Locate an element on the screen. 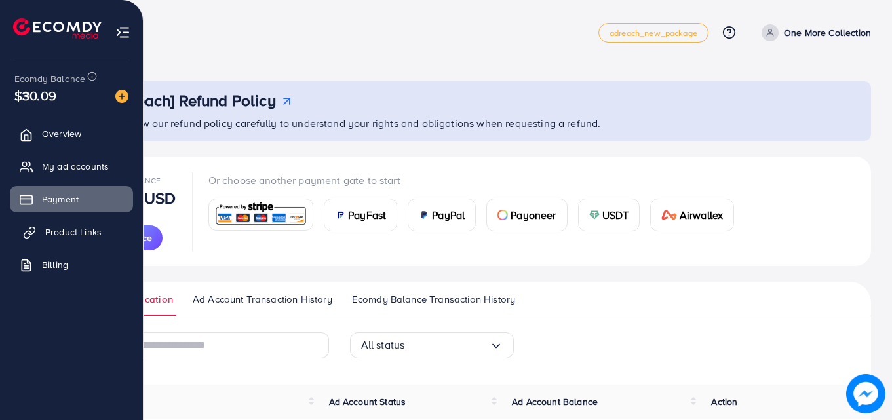 Image resolution: width=892 pixels, height=420 pixels. span: All status is located at coordinates (383, 345).